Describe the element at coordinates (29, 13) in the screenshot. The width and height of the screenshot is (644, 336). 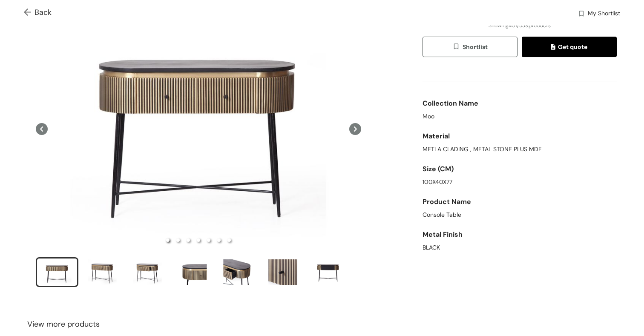
I see `img: Go back` at that location.